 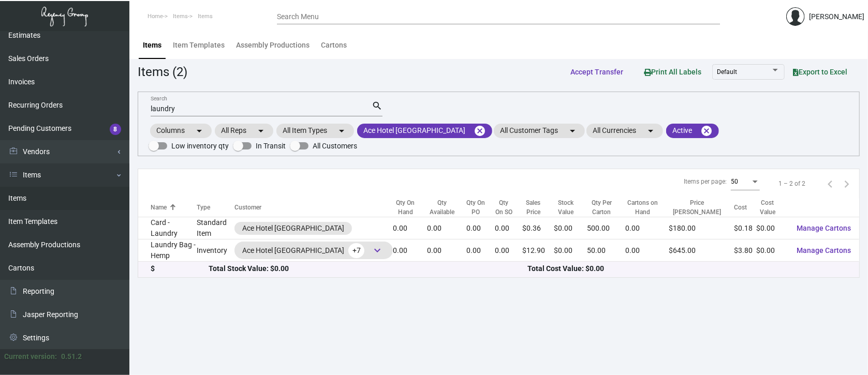 What do you see at coordinates (540, 131) in the screenshot?
I see `mat-chip: All Customer Tags` at bounding box center [540, 131].